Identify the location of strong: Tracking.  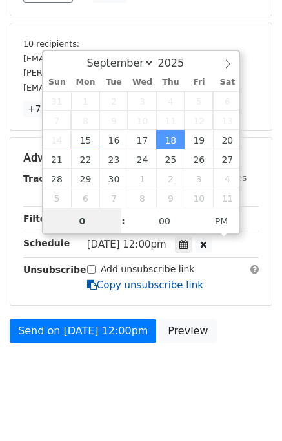
(45, 178).